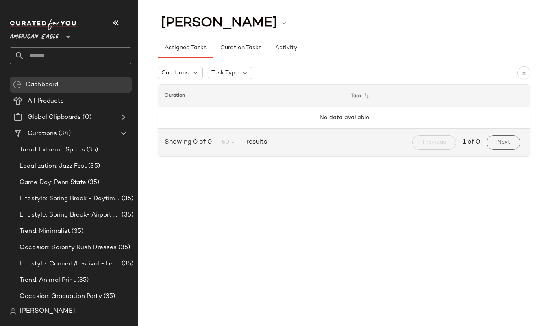  I want to click on span: Task Type, so click(225, 73).